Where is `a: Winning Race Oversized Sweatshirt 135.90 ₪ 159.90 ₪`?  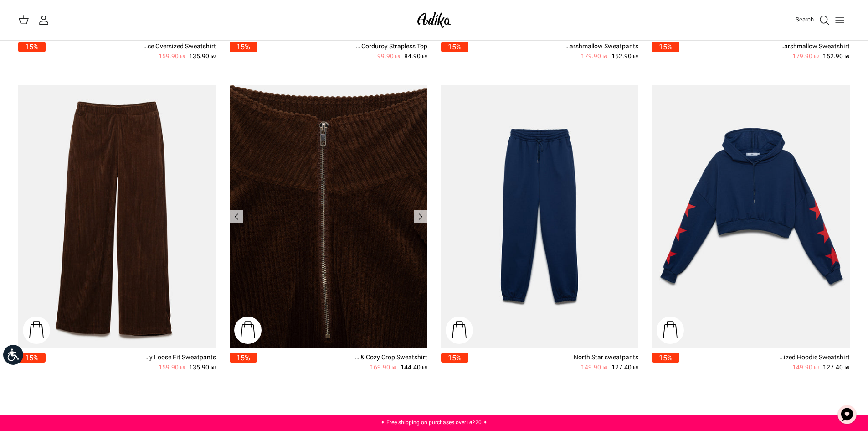 a: Winning Race Oversized Sweatshirt 135.90 ₪ 159.90 ₪ is located at coordinates (131, 52).